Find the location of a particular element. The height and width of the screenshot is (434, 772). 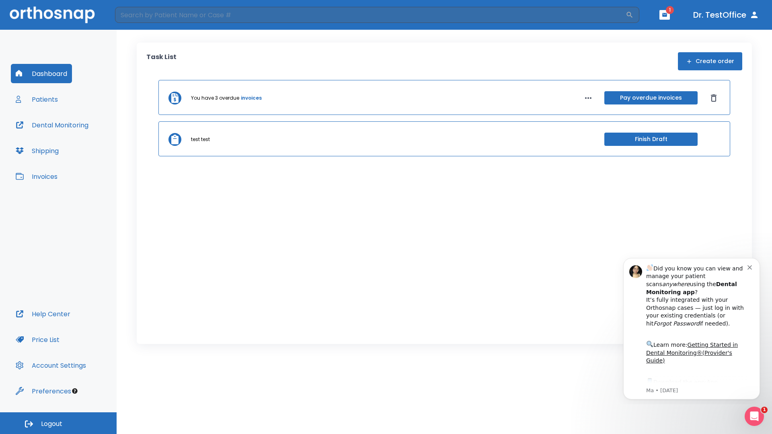

a: Account Settings is located at coordinates (51, 365).